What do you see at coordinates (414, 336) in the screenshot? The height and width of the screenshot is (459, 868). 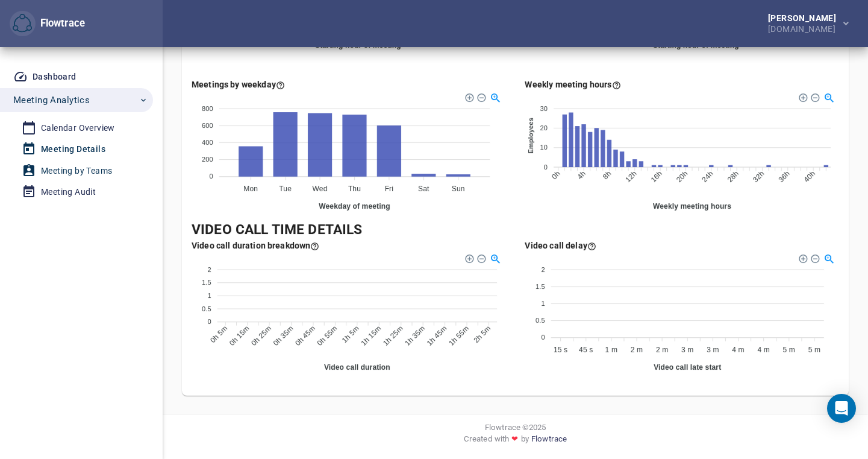 I see `tspan: 1h 35m` at bounding box center [414, 336].